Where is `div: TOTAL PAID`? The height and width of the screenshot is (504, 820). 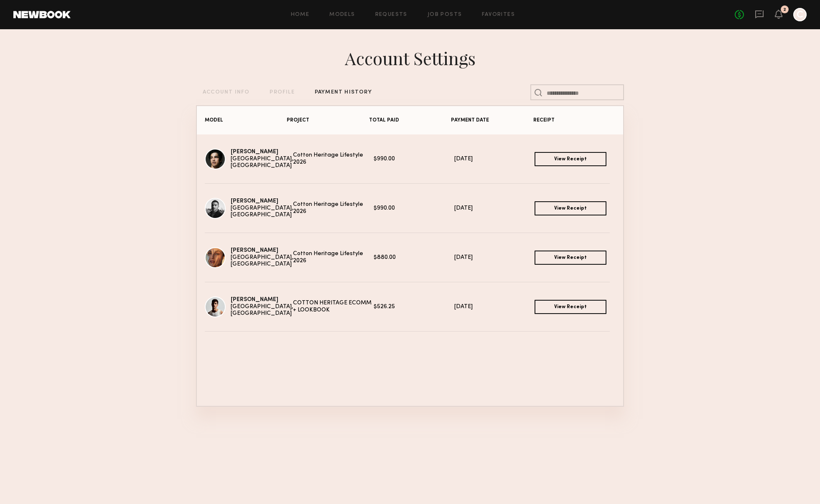 div: TOTAL PAID is located at coordinates (410, 121).